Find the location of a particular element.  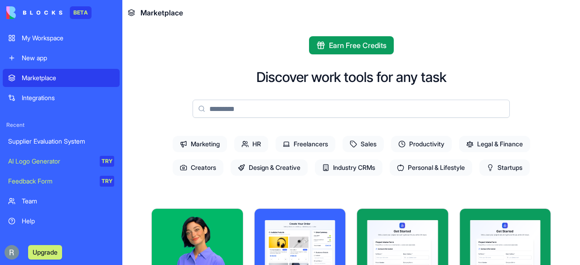

img: ACg8ocJitbAr_iDuyohUpdF_dDAZjBWQbWtVL-JWZVpIO3reobKdUQ=s96-c is located at coordinates (12, 252).